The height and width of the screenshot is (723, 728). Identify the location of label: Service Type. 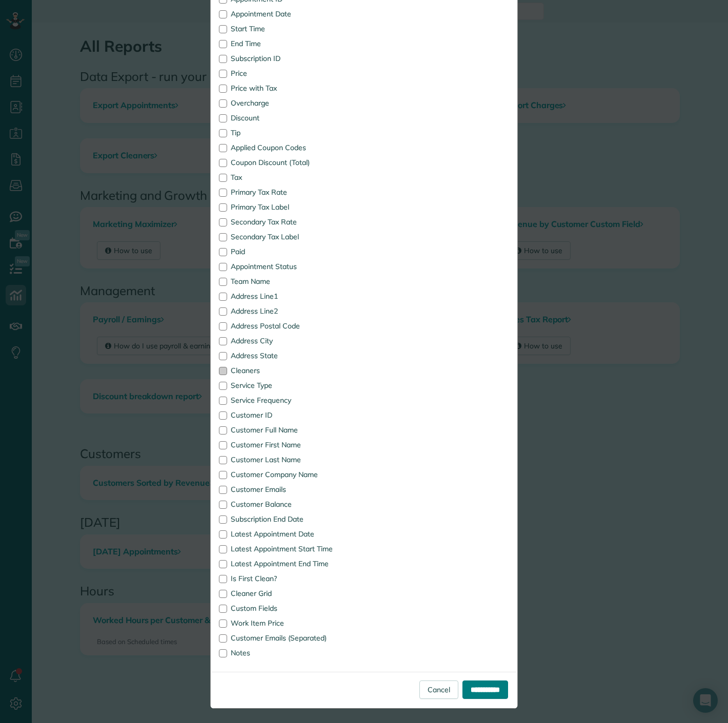
(287, 385).